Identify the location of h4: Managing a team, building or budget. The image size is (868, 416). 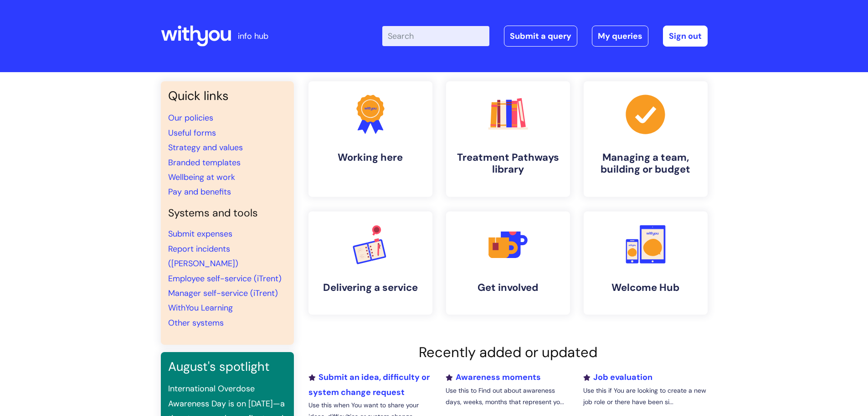
(646, 163).